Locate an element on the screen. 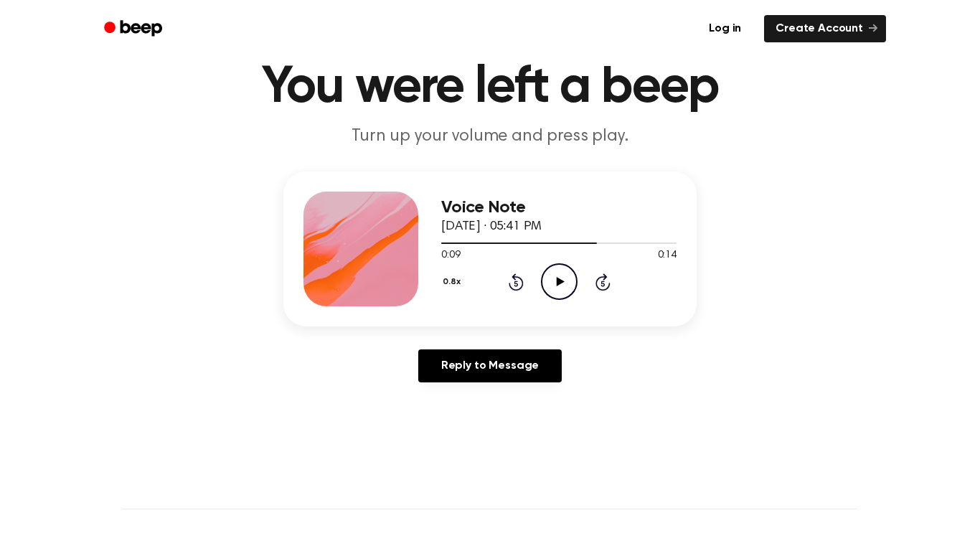 The image size is (980, 551). p: Turn up your volume and press play. is located at coordinates (490, 136).